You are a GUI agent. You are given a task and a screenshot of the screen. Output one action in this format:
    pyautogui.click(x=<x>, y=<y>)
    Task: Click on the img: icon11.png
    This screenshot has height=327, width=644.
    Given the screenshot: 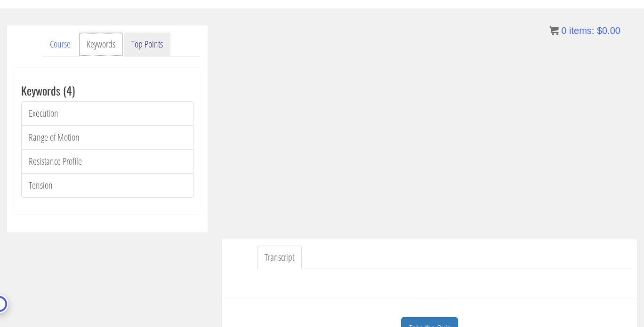 What is the action you would take?
    pyautogui.click(x=554, y=30)
    